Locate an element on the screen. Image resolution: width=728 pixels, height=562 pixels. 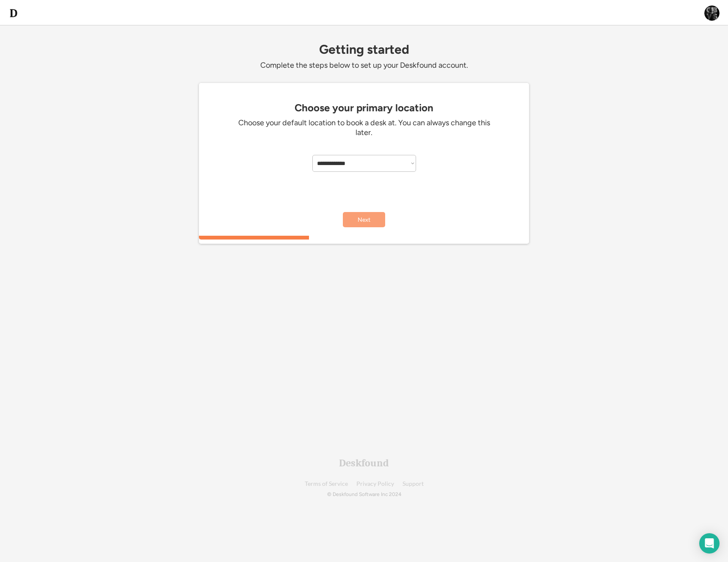
button: Next is located at coordinates (364, 220).